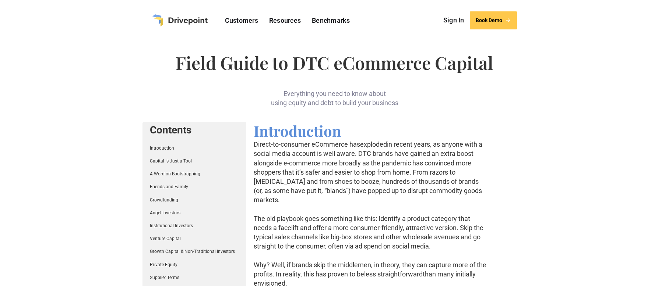 The image size is (669, 286). What do you see at coordinates (336, 191) in the screenshot?
I see `a: blands` at bounding box center [336, 191].